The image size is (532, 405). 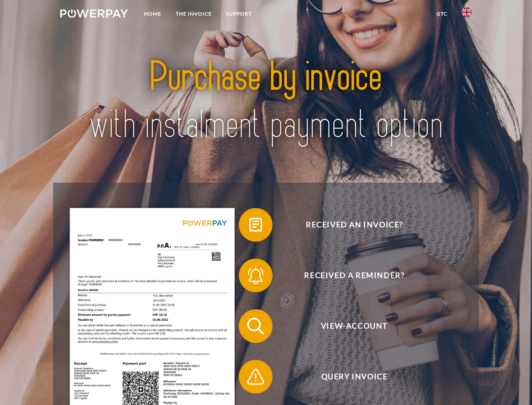 What do you see at coordinates (467, 13) in the screenshot?
I see `img: en` at bounding box center [467, 13].